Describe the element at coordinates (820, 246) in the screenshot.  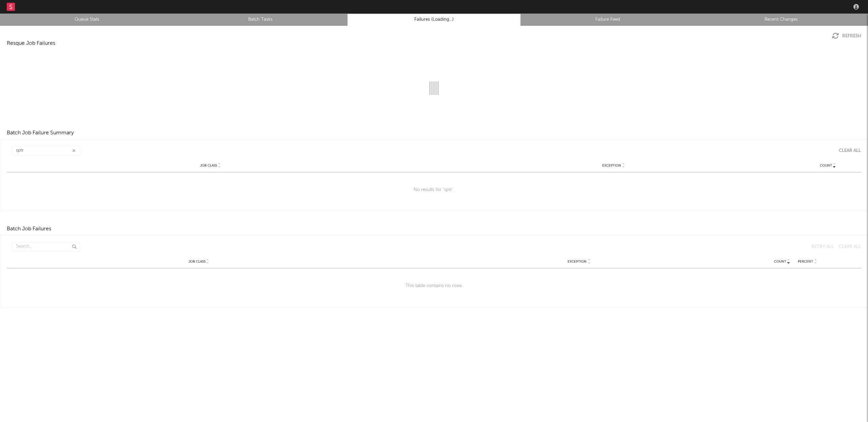
I see `button: Retry All` at that location.